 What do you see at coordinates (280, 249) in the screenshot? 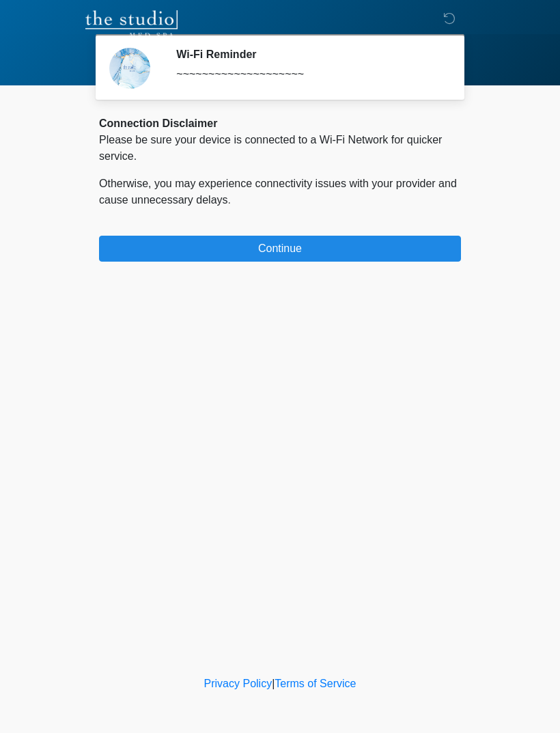
I see `button: Continue` at bounding box center [280, 249].